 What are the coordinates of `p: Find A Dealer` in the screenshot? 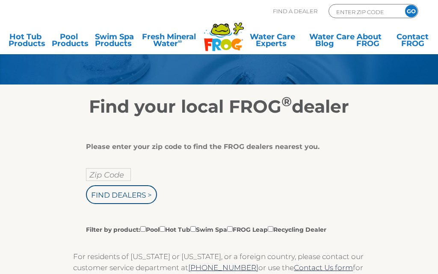 It's located at (295, 11).